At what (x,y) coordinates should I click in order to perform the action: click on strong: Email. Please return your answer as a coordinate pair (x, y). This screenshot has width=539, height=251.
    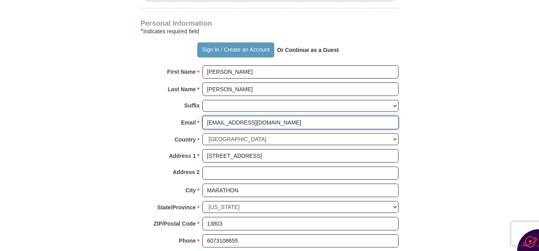
    Looking at the image, I should click on (188, 123).